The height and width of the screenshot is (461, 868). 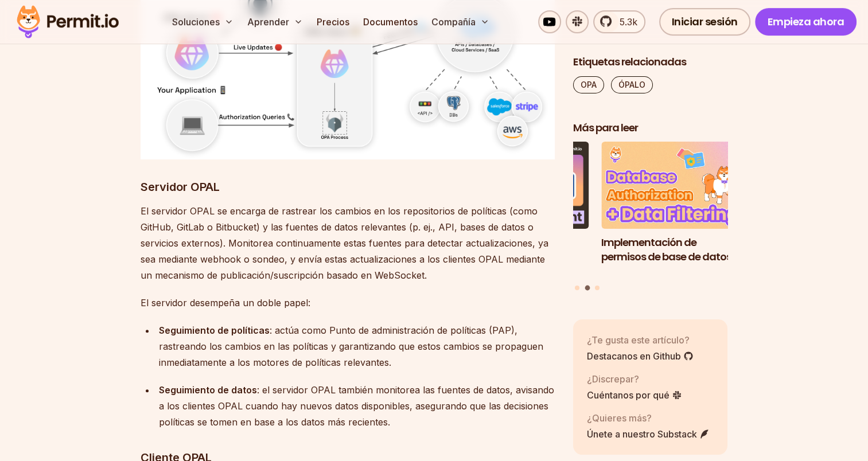 What do you see at coordinates (634, 395) in the screenshot?
I see `a: Cuéntanos por qué` at bounding box center [634, 395].